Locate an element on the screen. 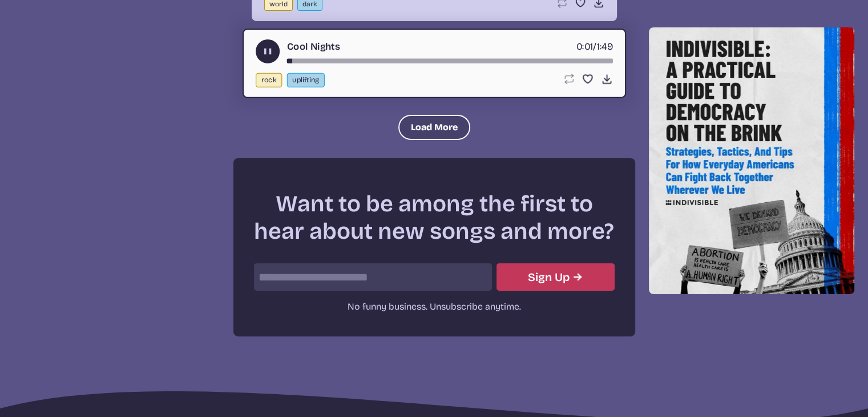 The width and height of the screenshot is (868, 417). a: Cool Nights is located at coordinates (313, 46).